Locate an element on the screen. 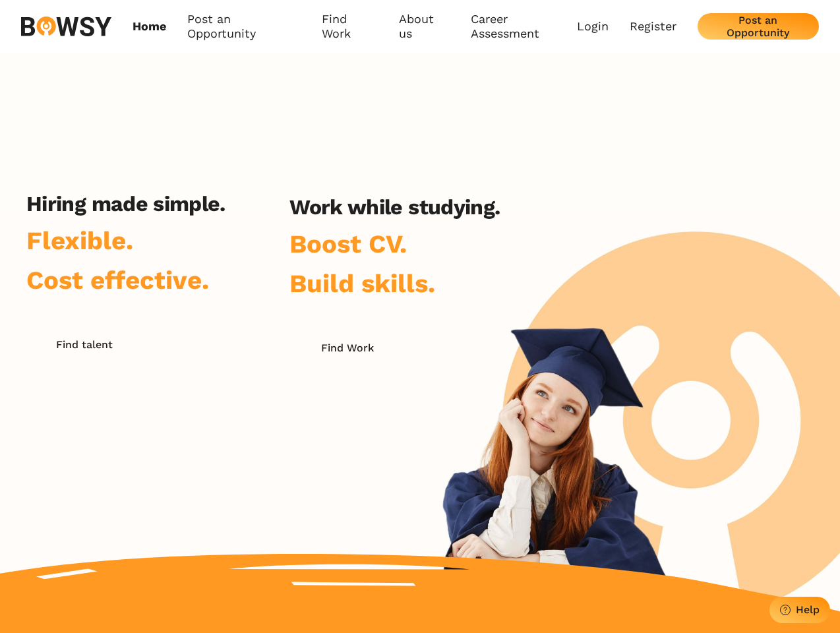  a: Register is located at coordinates (652, 26).